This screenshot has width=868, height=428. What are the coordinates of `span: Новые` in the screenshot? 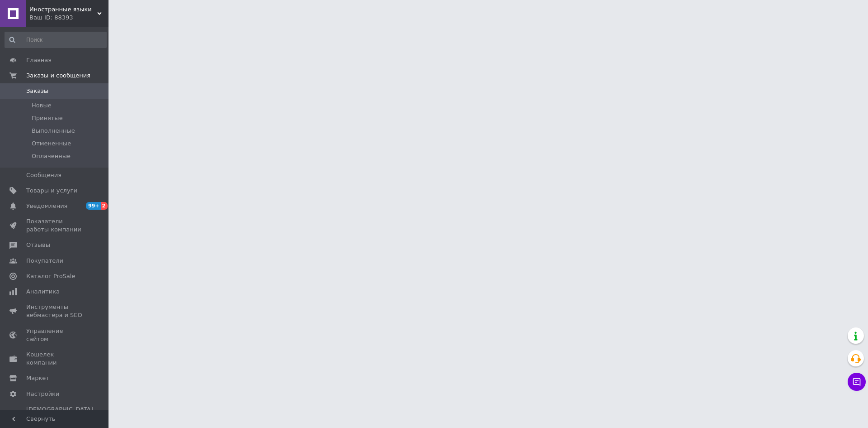 It's located at (41, 105).